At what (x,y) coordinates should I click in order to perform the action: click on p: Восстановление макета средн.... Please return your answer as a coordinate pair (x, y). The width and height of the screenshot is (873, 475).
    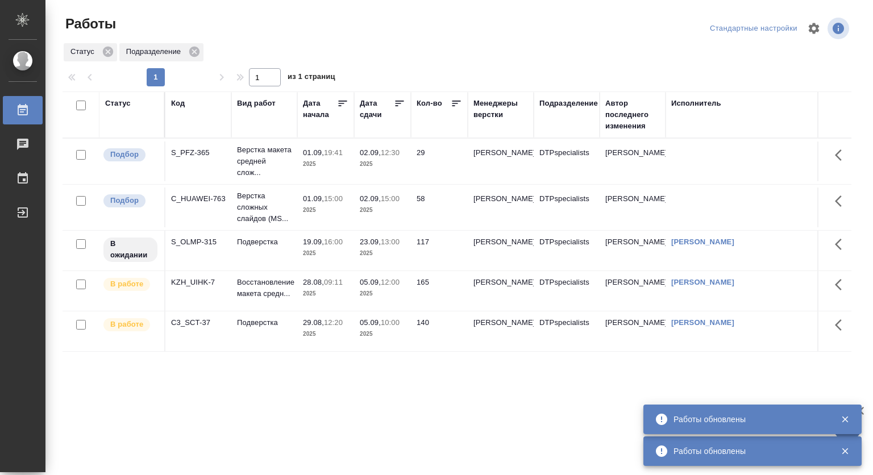
    Looking at the image, I should click on (264, 288).